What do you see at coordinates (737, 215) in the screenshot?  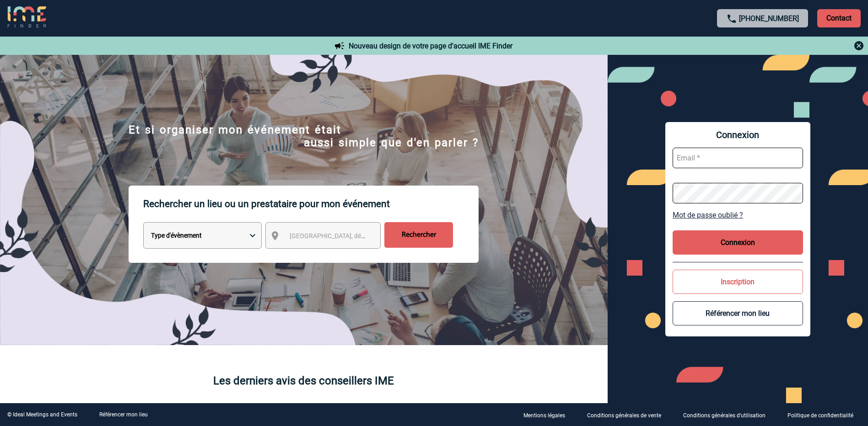 I see `a: Mot de passe oublié ?` at bounding box center [737, 215].